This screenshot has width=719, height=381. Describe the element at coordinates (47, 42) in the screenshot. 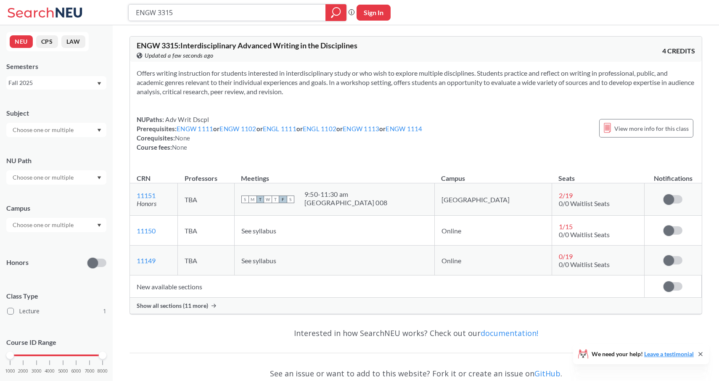

I see `button: CPS` at that location.